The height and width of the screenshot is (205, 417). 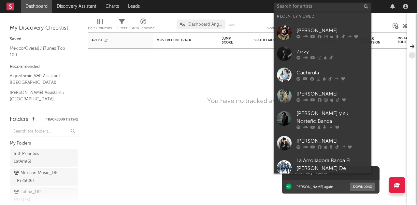 What do you see at coordinates (322, 75) in the screenshot?
I see `a: Cachirula` at bounding box center [322, 75].